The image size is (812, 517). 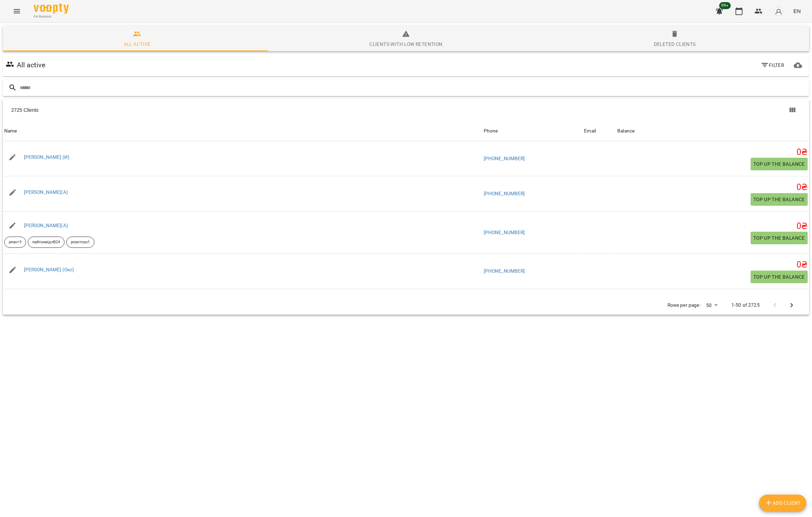 I want to click on span: 99+, so click(x=725, y=6).